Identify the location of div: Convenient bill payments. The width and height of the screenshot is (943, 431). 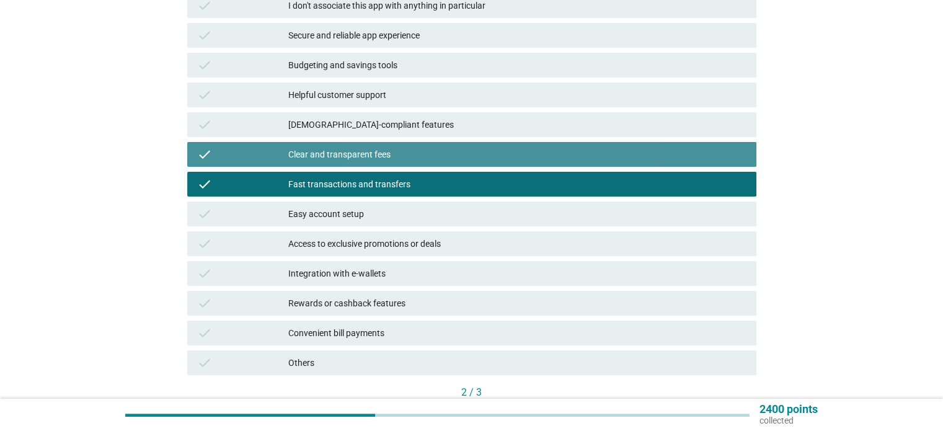
(517, 333).